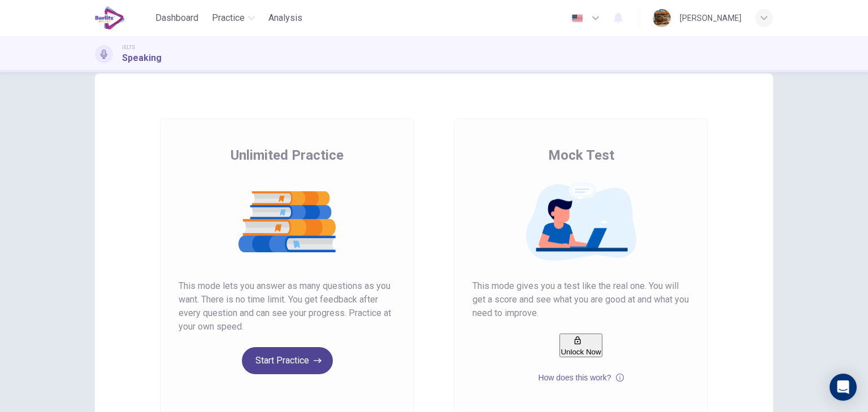  What do you see at coordinates (581, 300) in the screenshot?
I see `span: This mode gives you a test like the real one. You will get a score and see what you are good at a...` at bounding box center [581, 300].